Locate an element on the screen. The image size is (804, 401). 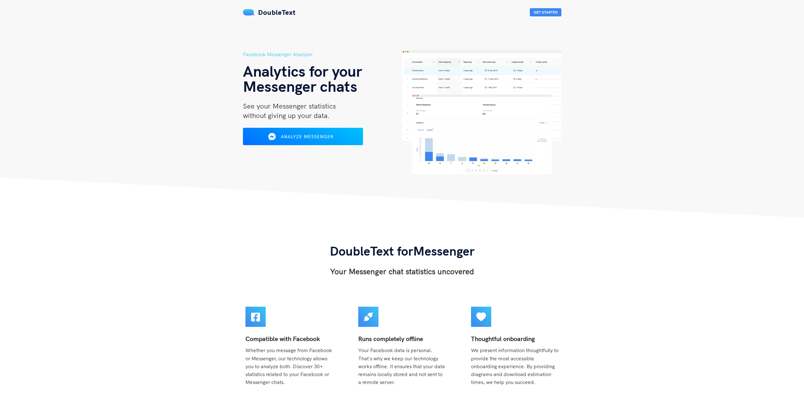
span: Analyze Messenger is located at coordinates (307, 137).